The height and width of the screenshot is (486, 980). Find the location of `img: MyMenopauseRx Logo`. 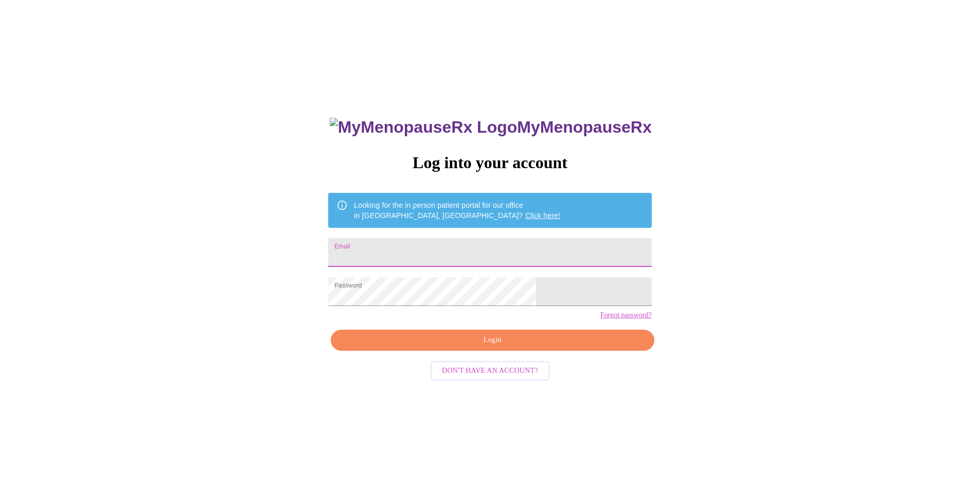

img: MyMenopauseRx Logo is located at coordinates (424, 127).